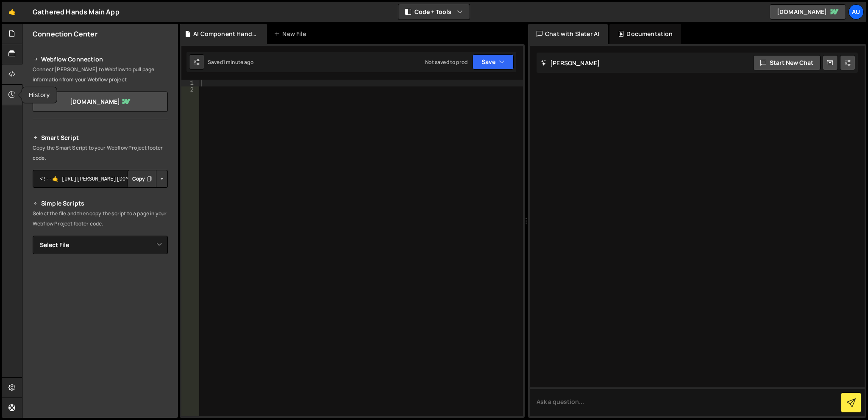  What do you see at coordinates (231, 62) in the screenshot?
I see `div: Saved` at bounding box center [231, 62].